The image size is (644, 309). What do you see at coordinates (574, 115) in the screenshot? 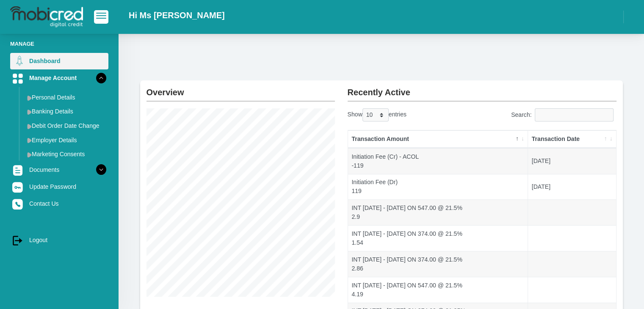
I see `input: Search:` at bounding box center [574, 115].